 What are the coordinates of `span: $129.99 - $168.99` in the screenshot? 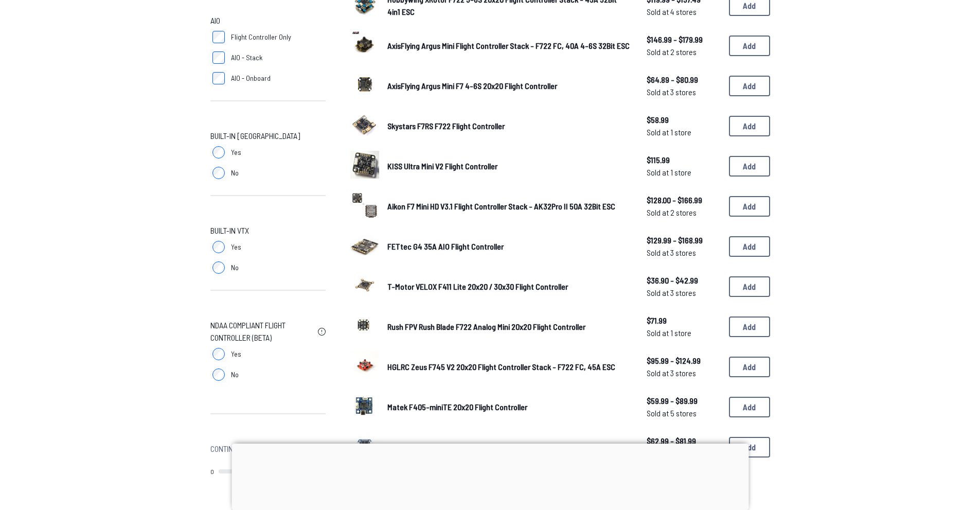 It's located at (683, 241).